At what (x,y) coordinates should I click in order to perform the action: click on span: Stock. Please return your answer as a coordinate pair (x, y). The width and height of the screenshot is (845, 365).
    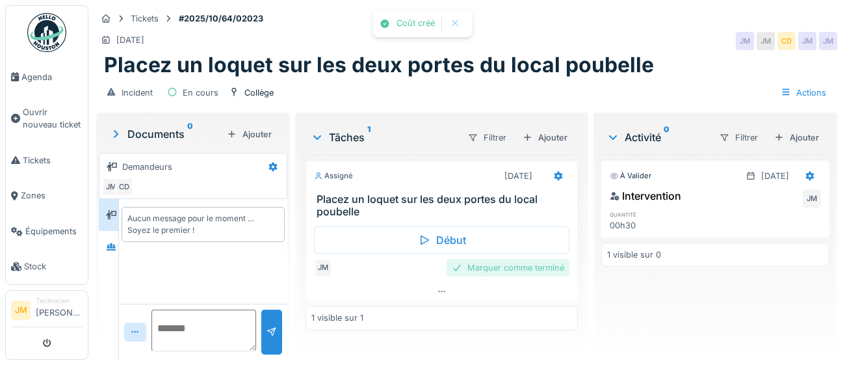
    Looking at the image, I should click on (53, 266).